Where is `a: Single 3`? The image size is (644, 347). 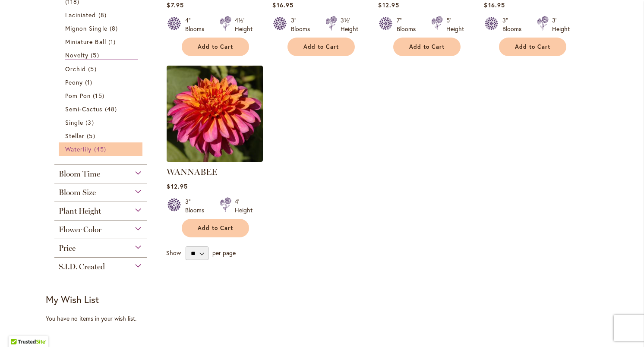 a: Single 3 is located at coordinates (102, 122).